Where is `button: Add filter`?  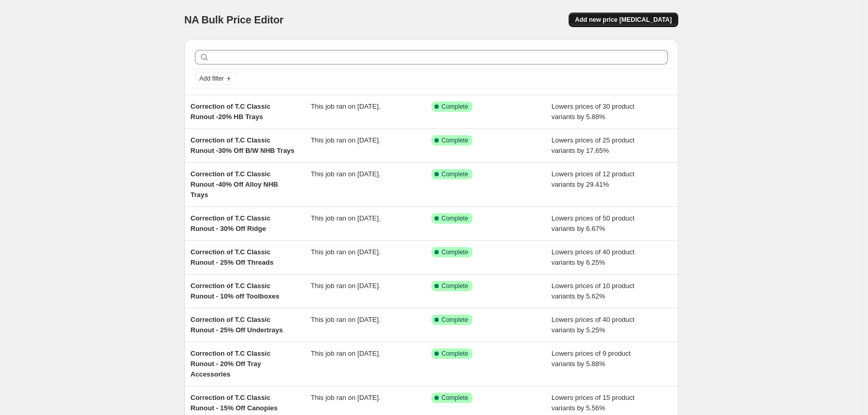 button: Add filter is located at coordinates (216, 79).